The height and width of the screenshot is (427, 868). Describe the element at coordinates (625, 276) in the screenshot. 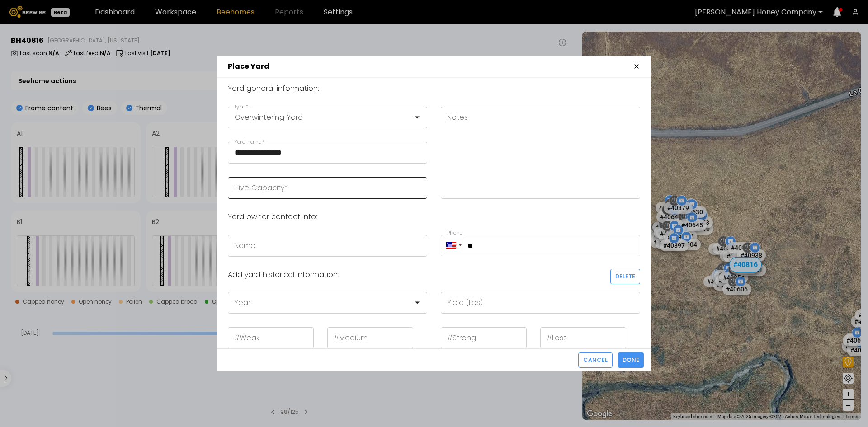

I see `button: Delete` at that location.